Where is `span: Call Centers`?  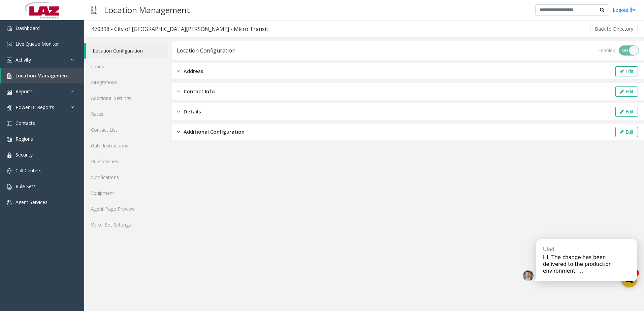 span: Call Centers is located at coordinates (28, 170).